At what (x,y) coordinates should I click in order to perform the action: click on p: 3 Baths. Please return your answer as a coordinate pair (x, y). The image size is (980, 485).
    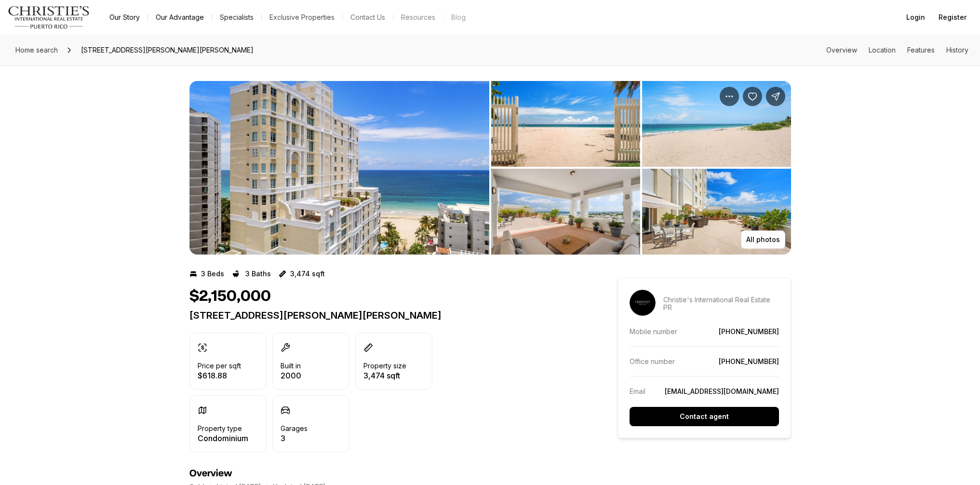
    Looking at the image, I should click on (258, 274).